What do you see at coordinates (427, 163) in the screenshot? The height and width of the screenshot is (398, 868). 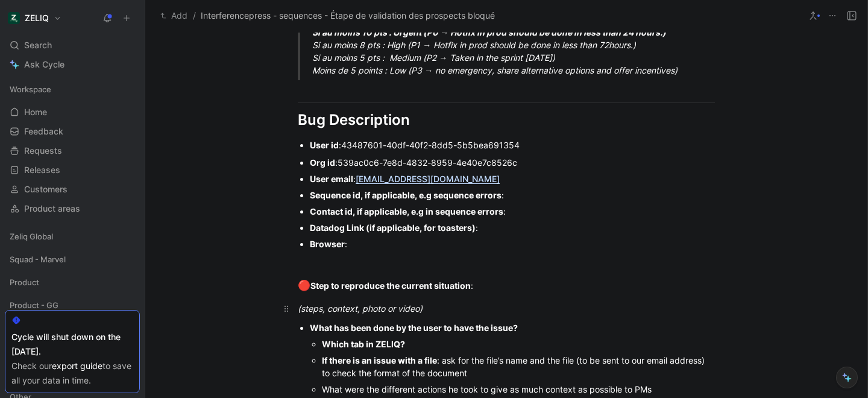 I see `span: 539ac0c6-7e8d-4832-8959-4e40e7c8526c` at bounding box center [427, 163].